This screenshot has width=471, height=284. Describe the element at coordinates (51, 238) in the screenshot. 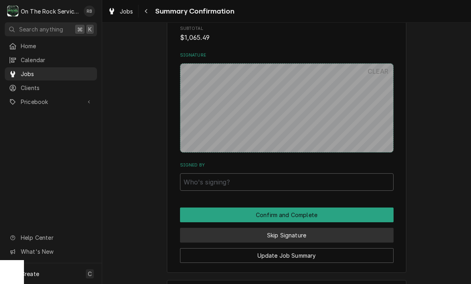

I see `a: Go to Help Center` at that location.